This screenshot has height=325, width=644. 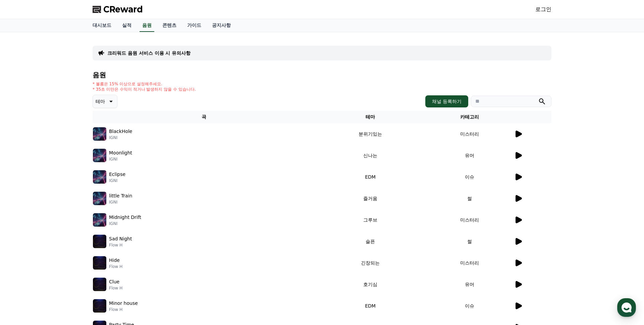 What do you see at coordinates (447, 102) in the screenshot?
I see `a: 채널 등록하기` at bounding box center [447, 102].